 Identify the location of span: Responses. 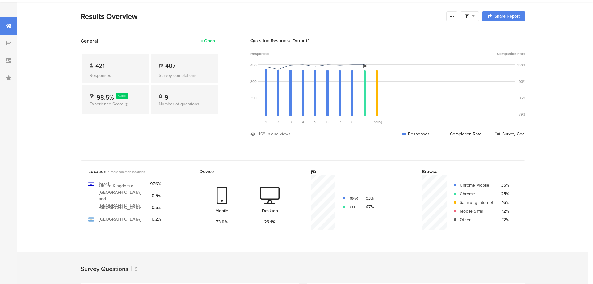
(260, 54).